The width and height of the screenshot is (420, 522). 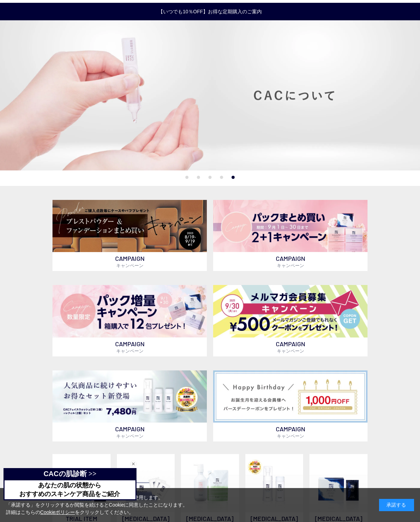 What do you see at coordinates (233, 177) in the screenshot?
I see `button: 5 of 5` at bounding box center [233, 177].